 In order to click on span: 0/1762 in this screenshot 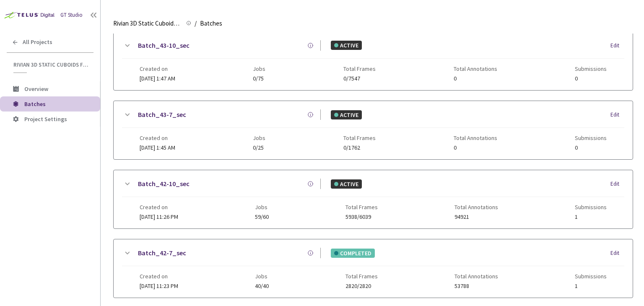, I will do `click(359, 148)`.